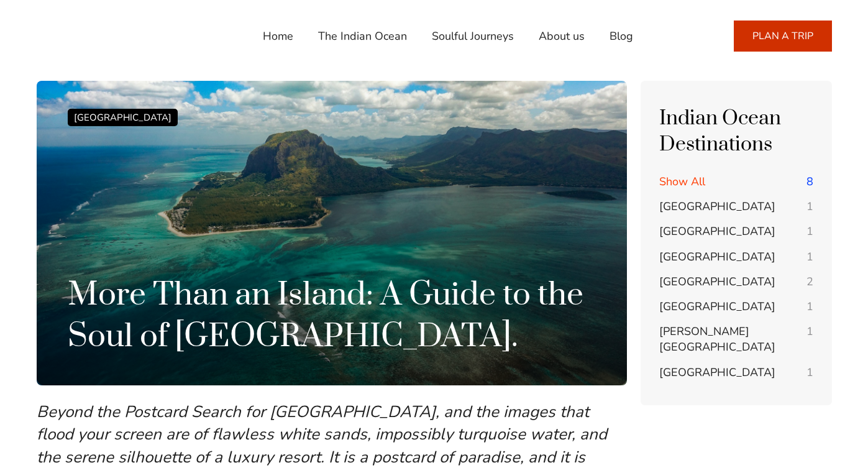 The height and width of the screenshot is (473, 868). I want to click on a: The Indian Ocean, so click(362, 36).